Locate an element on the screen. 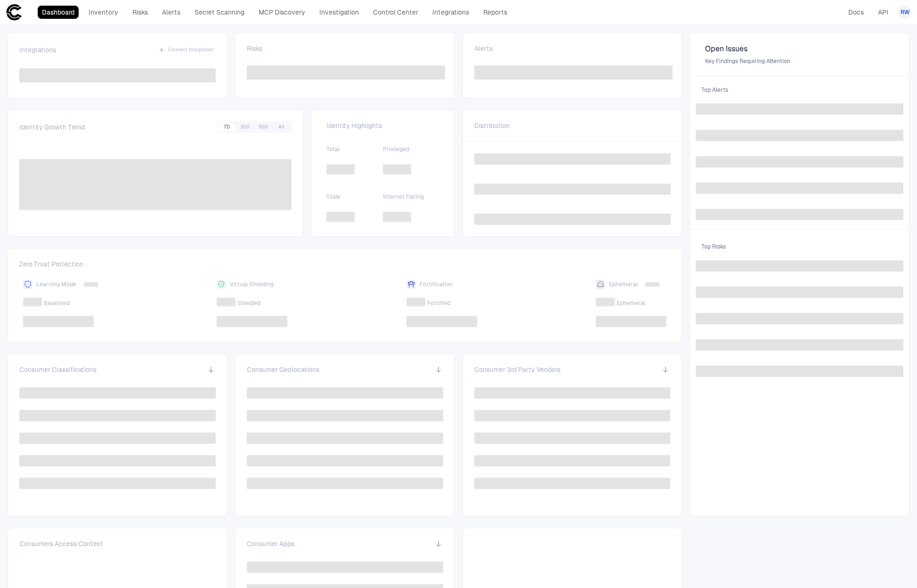  span: Identity Highlights is located at coordinates (383, 126).